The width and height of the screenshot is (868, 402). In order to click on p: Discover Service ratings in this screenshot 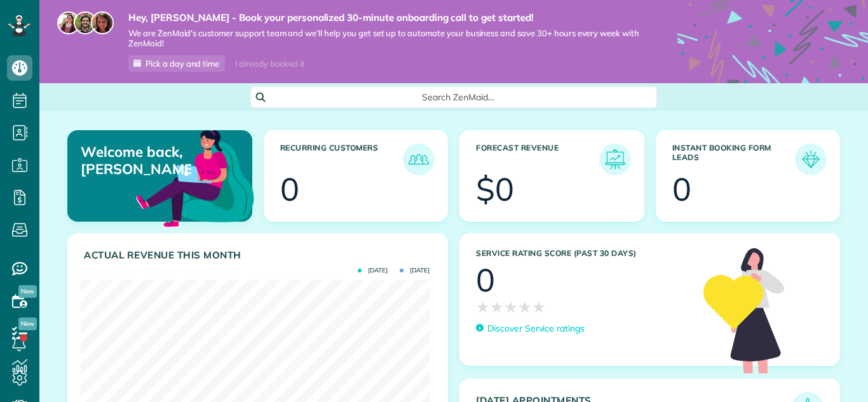, I will do `click(535, 328)`.